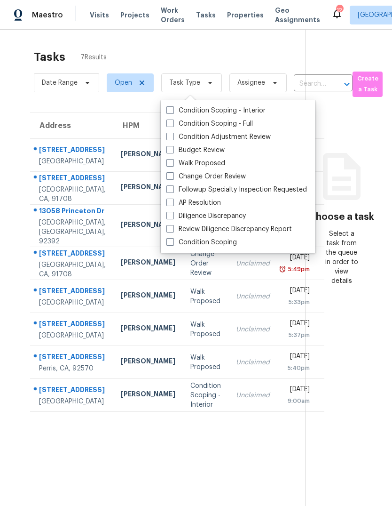 The width and height of the screenshot is (392, 506). What do you see at coordinates (60, 83) in the screenshot?
I see `span: Date Range` at bounding box center [60, 83].